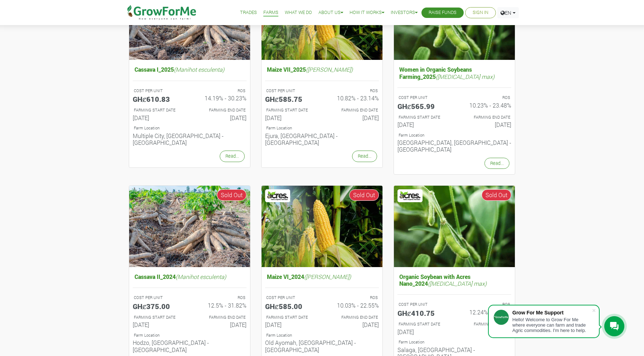 Image resolution: width=644 pixels, height=356 pixels. Describe the element at coordinates (190, 276) in the screenshot. I see `h5: Cassava II_2024` at that location.